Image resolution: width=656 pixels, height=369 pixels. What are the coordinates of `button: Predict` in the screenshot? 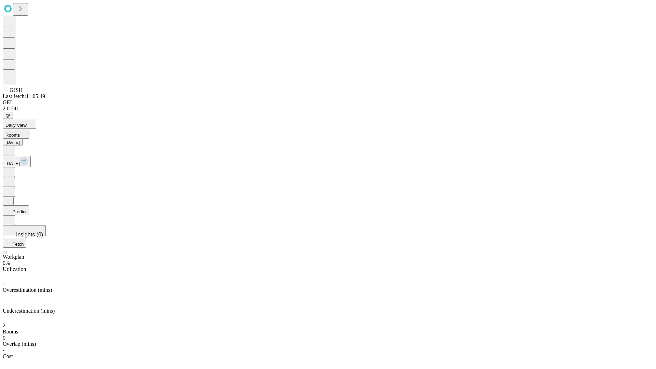 It's located at (16, 210).